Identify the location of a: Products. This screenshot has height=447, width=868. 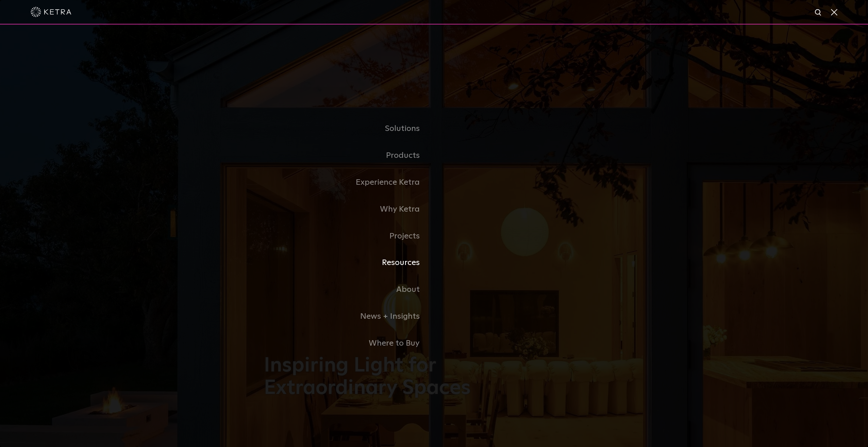
(349, 155).